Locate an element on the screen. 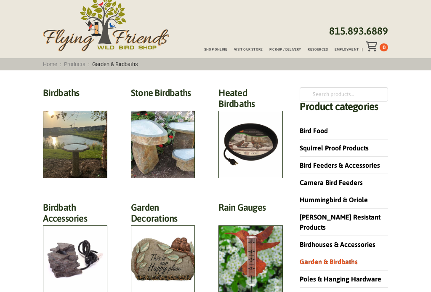 The image size is (431, 292). h2: Birdbaths is located at coordinates (75, 95).